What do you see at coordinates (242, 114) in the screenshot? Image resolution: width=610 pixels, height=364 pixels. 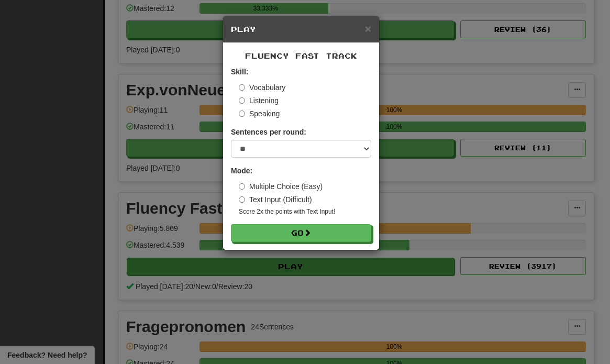 I see `input: Speaking` at bounding box center [242, 114].